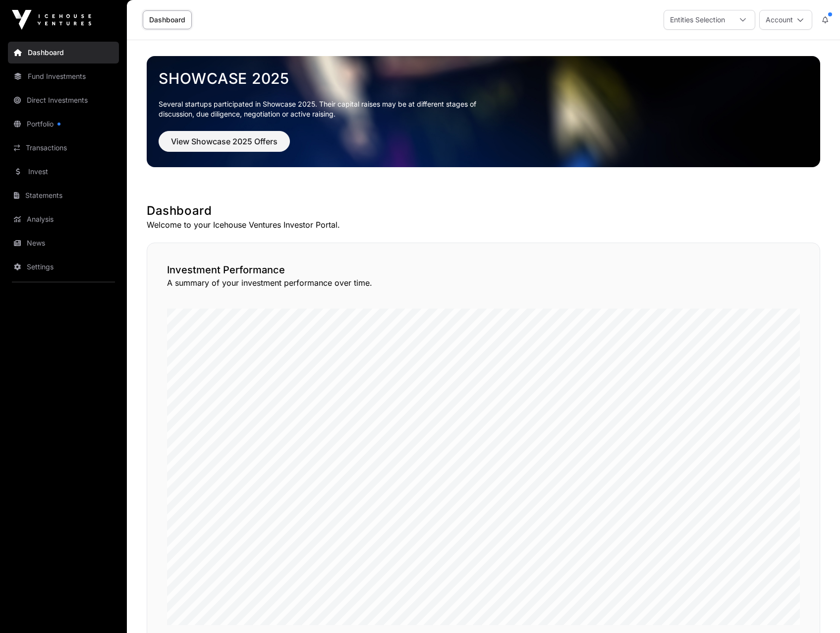 This screenshot has width=840, height=633. What do you see at coordinates (224, 141) in the screenshot?
I see `span: View Showcase 2025 Offers` at bounding box center [224, 141].